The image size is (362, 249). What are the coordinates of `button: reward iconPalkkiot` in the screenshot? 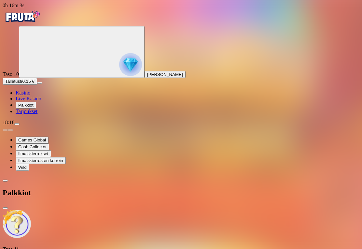 It's located at (26, 105).